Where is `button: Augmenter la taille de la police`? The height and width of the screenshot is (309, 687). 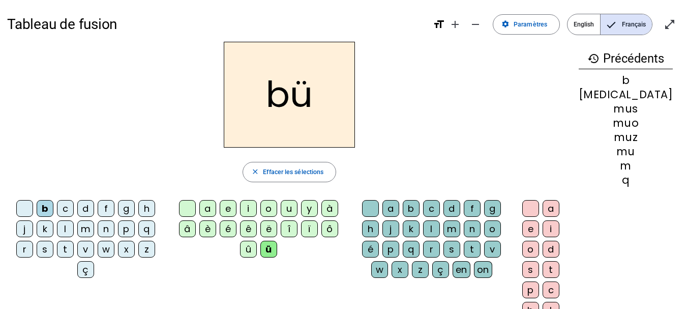
button: Augmenter la taille de la police is located at coordinates (455, 24).